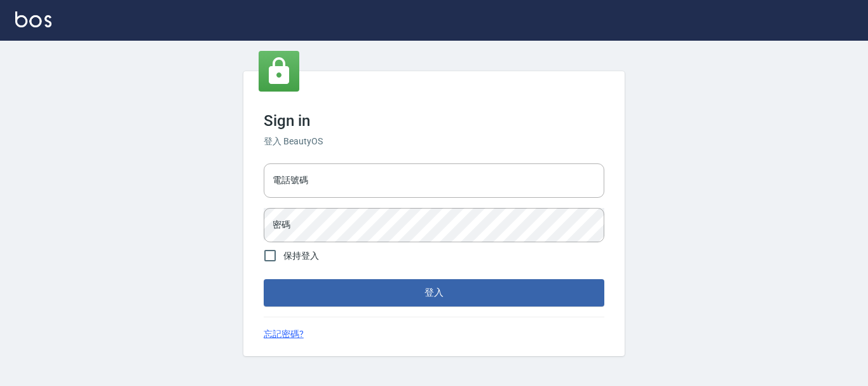 This screenshot has width=868, height=386. Describe the element at coordinates (434, 141) in the screenshot. I see `h6: 登入 BeautyOS` at that location.